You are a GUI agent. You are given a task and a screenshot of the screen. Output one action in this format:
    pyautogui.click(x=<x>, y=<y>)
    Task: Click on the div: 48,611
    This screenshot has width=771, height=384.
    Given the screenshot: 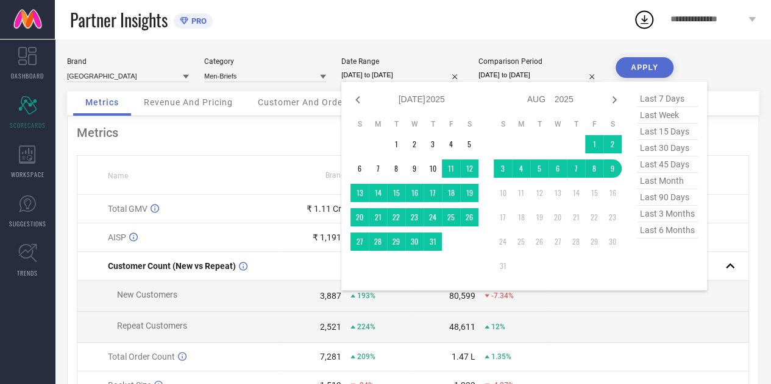 What is the action you would take?
    pyautogui.click(x=462, y=327)
    